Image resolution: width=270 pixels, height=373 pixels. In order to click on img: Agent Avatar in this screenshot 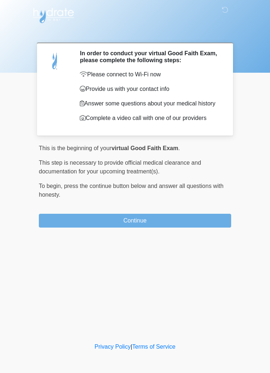, I will do `click(55, 61)`.